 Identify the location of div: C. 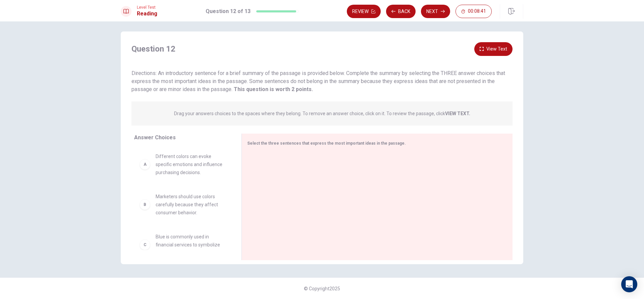
(145, 245).